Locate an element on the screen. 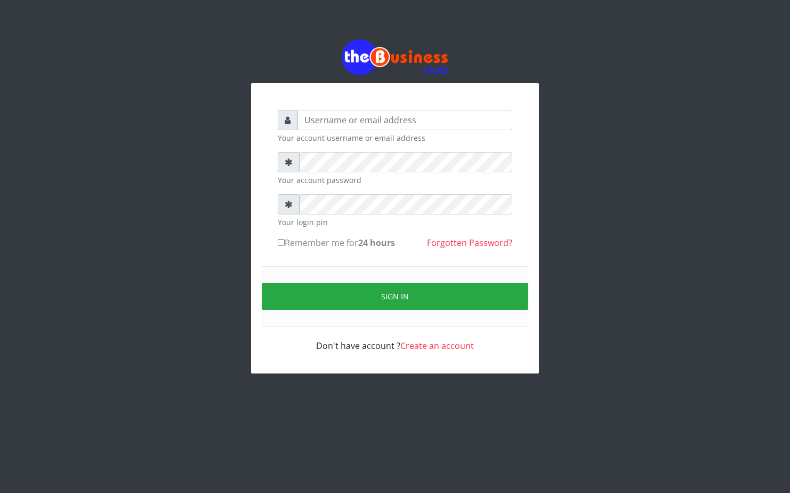  a: Create an account is located at coordinates (437, 346).